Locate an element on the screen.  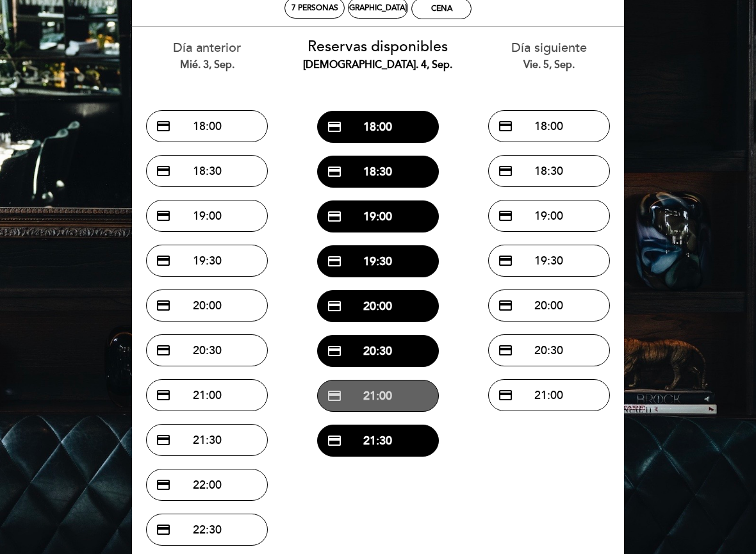
button: credit_card 22:00 is located at coordinates (207, 485).